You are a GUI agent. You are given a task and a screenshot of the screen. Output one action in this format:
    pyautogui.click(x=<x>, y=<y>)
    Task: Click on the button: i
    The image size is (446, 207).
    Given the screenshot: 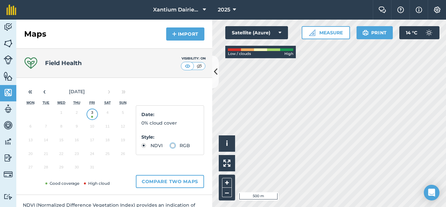 What is the action you would take?
    pyautogui.click(x=227, y=143)
    